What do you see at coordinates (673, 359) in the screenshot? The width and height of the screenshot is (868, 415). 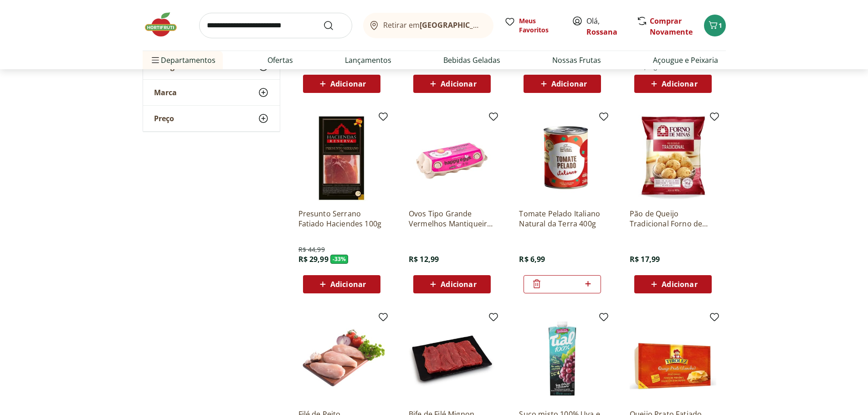 I see `img: Queijo Prato Fatiado Tirolez` at bounding box center [673, 359].